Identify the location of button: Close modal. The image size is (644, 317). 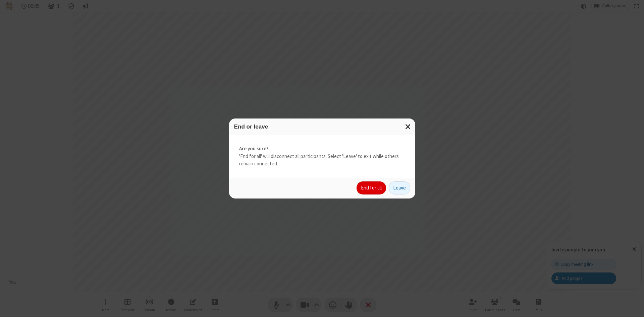
(408, 127).